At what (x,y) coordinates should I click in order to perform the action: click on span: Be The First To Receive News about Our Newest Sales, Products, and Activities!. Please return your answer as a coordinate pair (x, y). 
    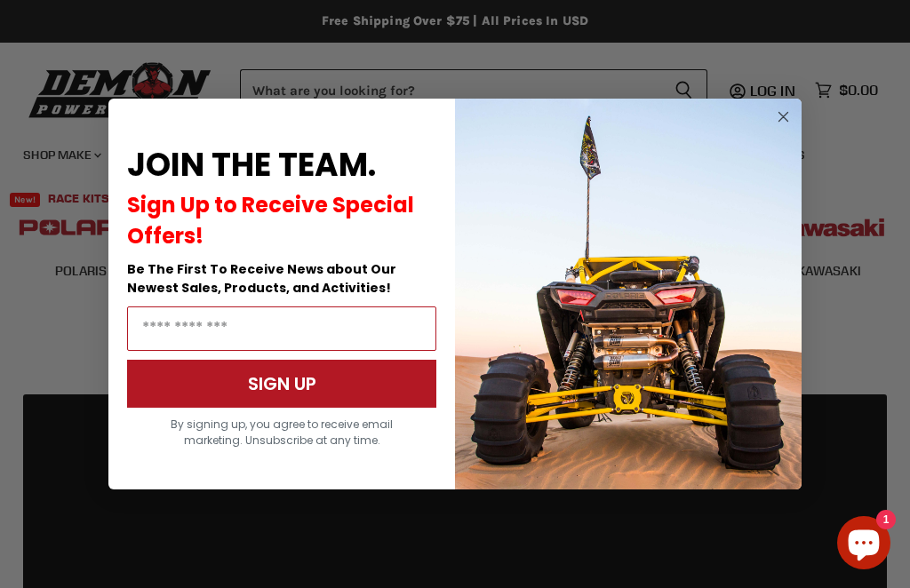
    Looking at the image, I should click on (261, 278).